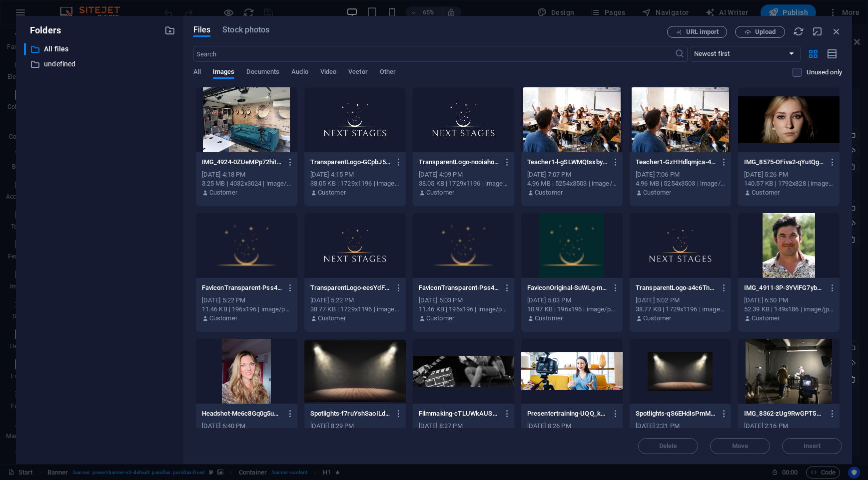  Describe the element at coordinates (100, 64) in the screenshot. I see `p: undefined` at that location.